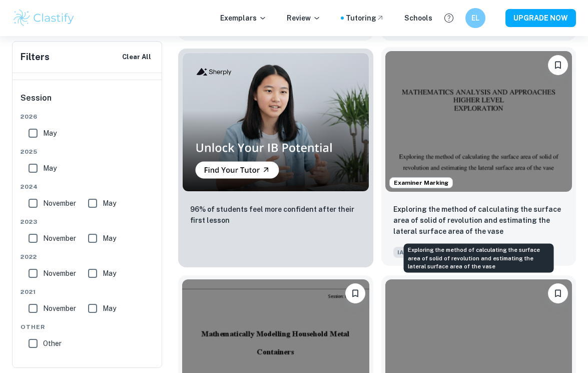 Image resolution: width=588 pixels, height=373 pixels. Describe the element at coordinates (449, 18) in the screenshot. I see `button: Help and Feedback` at that location.